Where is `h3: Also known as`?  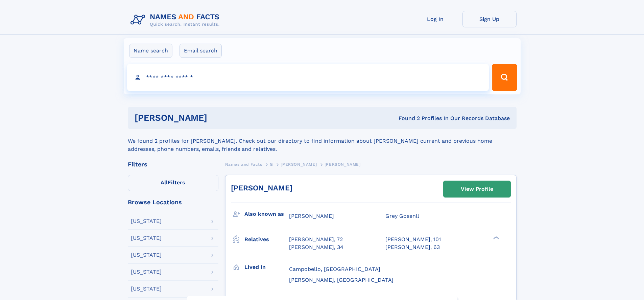
h3: Also known as is located at coordinates (267, 214).